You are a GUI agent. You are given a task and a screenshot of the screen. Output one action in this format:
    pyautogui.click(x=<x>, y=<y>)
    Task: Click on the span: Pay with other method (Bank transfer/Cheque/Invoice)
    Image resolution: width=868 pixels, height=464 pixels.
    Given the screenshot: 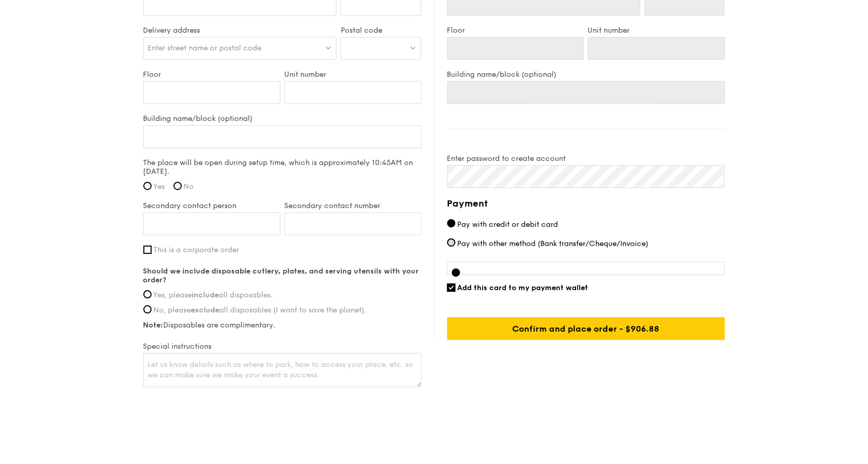 What is the action you would take?
    pyautogui.click(x=553, y=243)
    